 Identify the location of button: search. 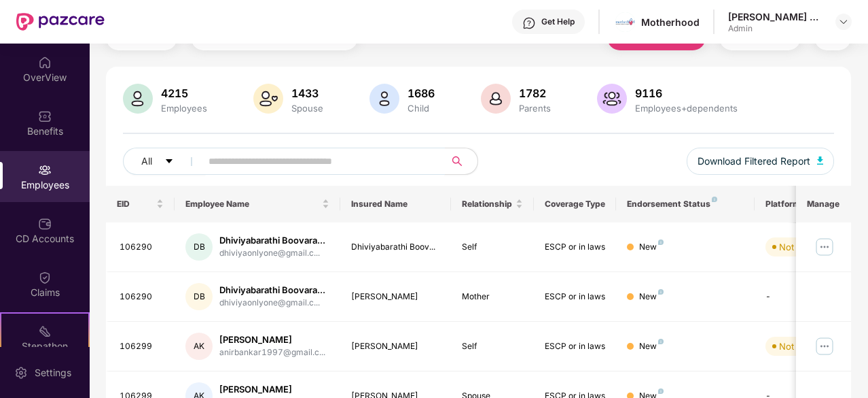
(461, 161).